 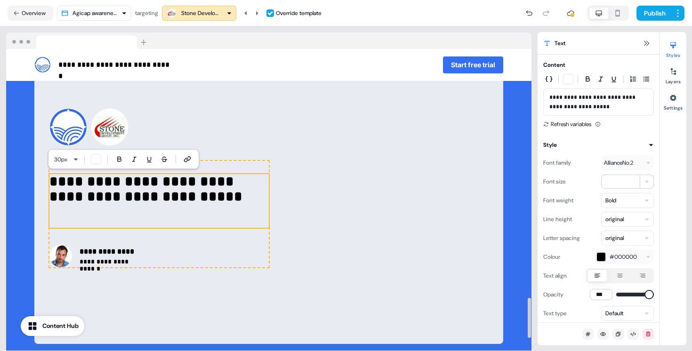 What do you see at coordinates (673, 101) in the screenshot?
I see `button: Settings` at bounding box center [673, 101].